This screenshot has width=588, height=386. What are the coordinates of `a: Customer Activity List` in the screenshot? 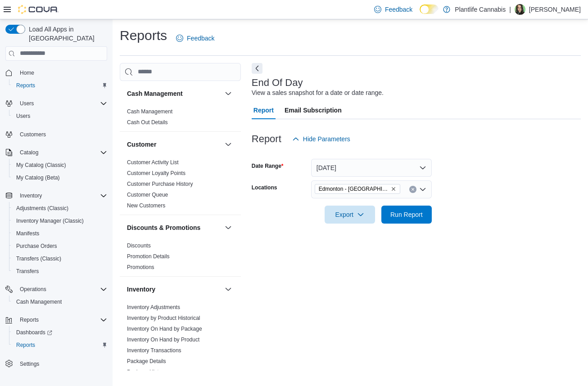 It's located at (153, 162).